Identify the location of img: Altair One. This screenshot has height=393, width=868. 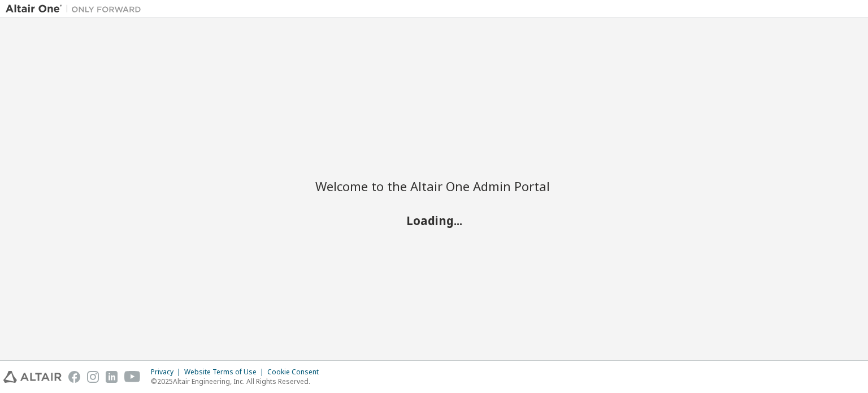
(76, 9).